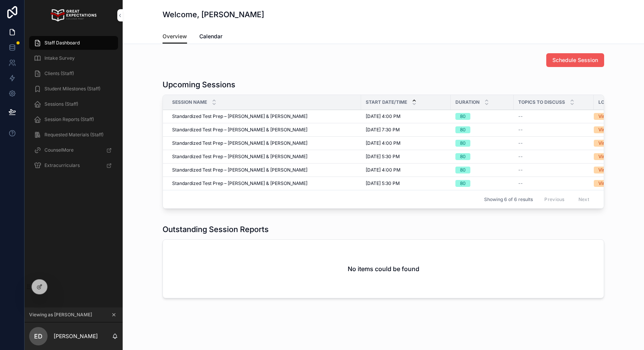 This screenshot has width=644, height=350. What do you see at coordinates (73, 135) in the screenshot?
I see `a: Requested Materials (Staff)` at bounding box center [73, 135].